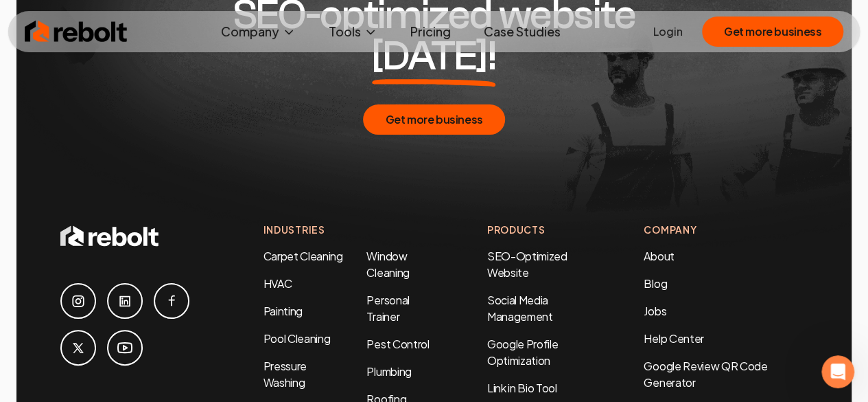 This screenshot has width=868, height=402. What do you see at coordinates (656, 283) in the screenshot?
I see `a: Blog` at bounding box center [656, 283].